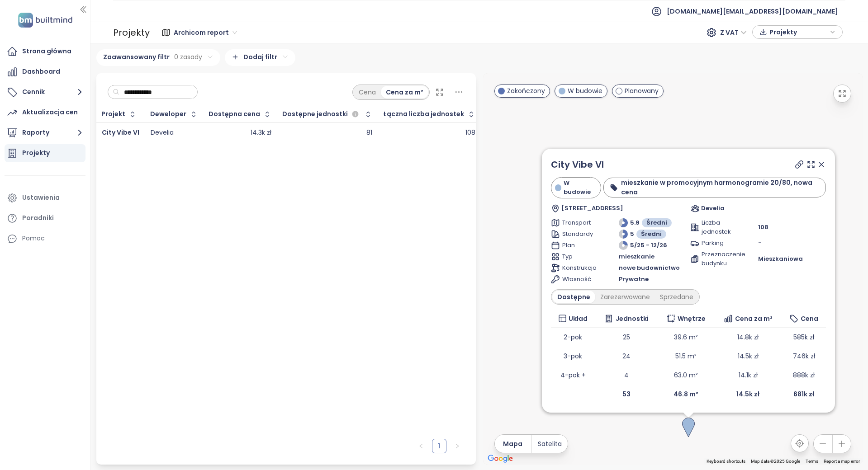 This screenshot has height=470, width=868. Describe the element at coordinates (45, 153) in the screenshot. I see `a: Projekty` at that location.